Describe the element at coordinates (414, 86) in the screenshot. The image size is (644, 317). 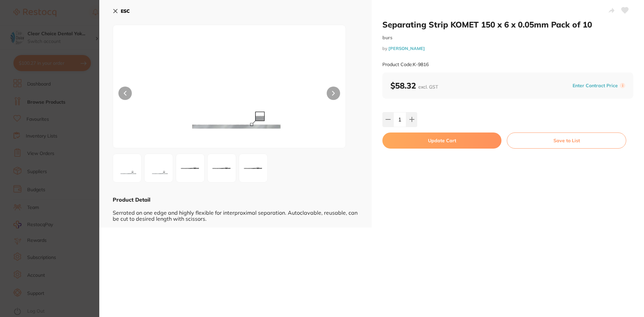
I see `b: $58.32` at that location.